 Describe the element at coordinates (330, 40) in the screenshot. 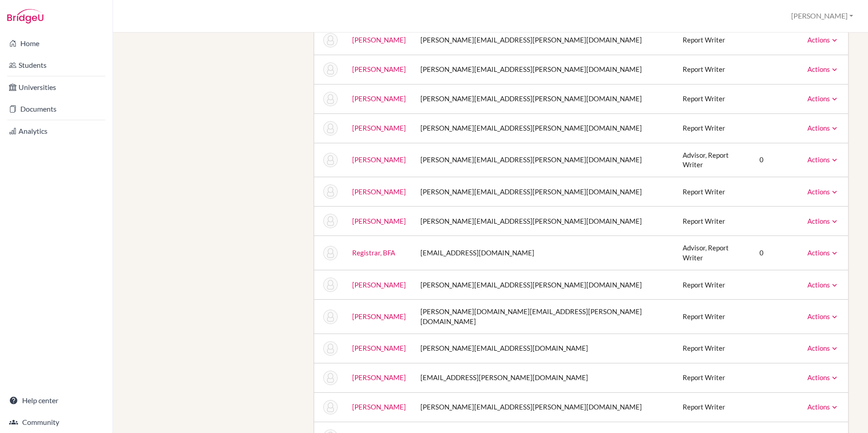

I see `img: (Archived) Isaac Micheals` at that location.